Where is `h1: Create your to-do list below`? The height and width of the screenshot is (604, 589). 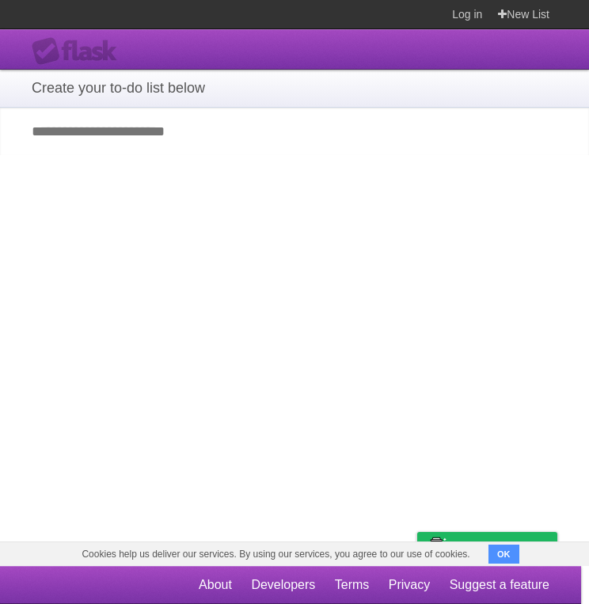 h1: Create your to-do list below is located at coordinates (294, 88).